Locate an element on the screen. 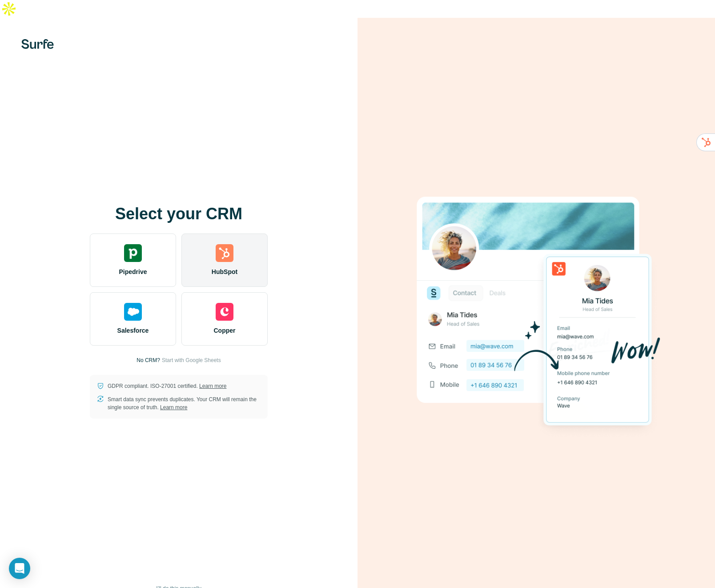 The width and height of the screenshot is (715, 588). button: Start with Google Sheets is located at coordinates (191, 361).